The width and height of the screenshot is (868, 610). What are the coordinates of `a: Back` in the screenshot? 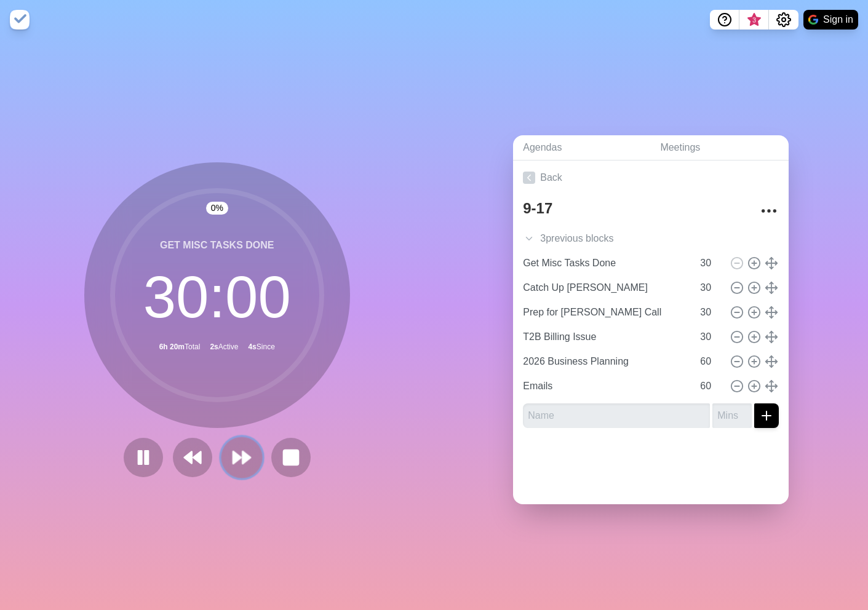 It's located at (650, 178).